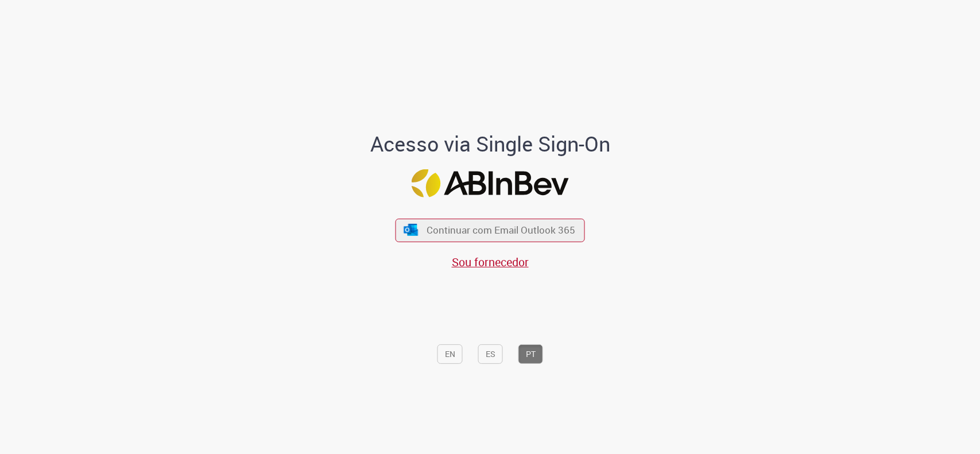 This screenshot has height=454, width=980. Describe the element at coordinates (490, 230) in the screenshot. I see `button: ícone Azure/Microsoft 360 Continuar com Email Outlook 365` at that location.